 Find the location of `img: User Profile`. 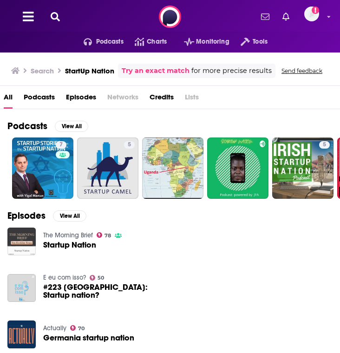

img: User Profile is located at coordinates (311, 14).